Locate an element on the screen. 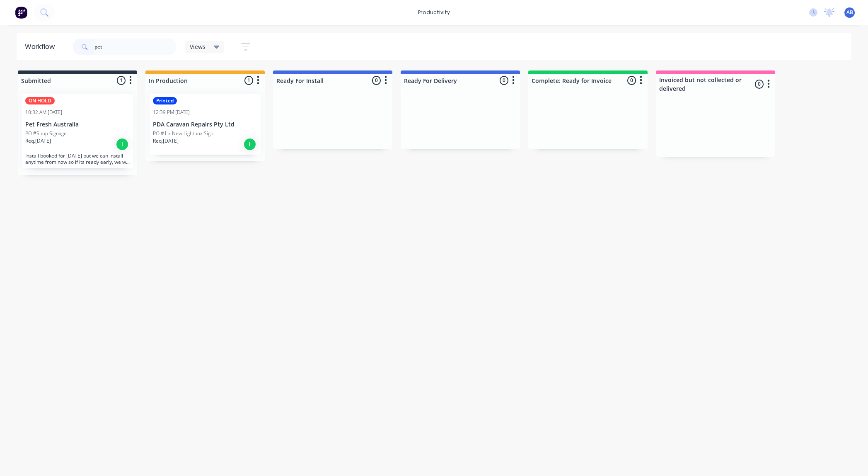 This screenshot has height=476, width=868. input: Search for orders... is located at coordinates (136, 47).